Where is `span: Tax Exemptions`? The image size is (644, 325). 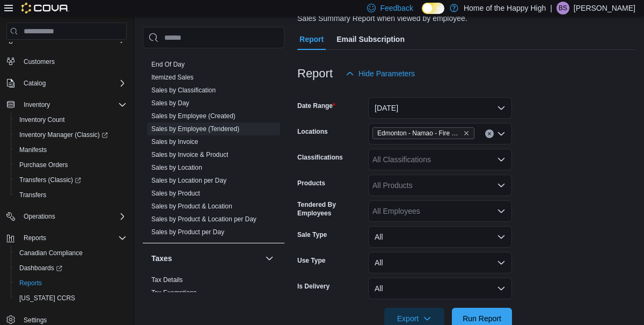 span: Tax Exemptions is located at coordinates (174, 293).